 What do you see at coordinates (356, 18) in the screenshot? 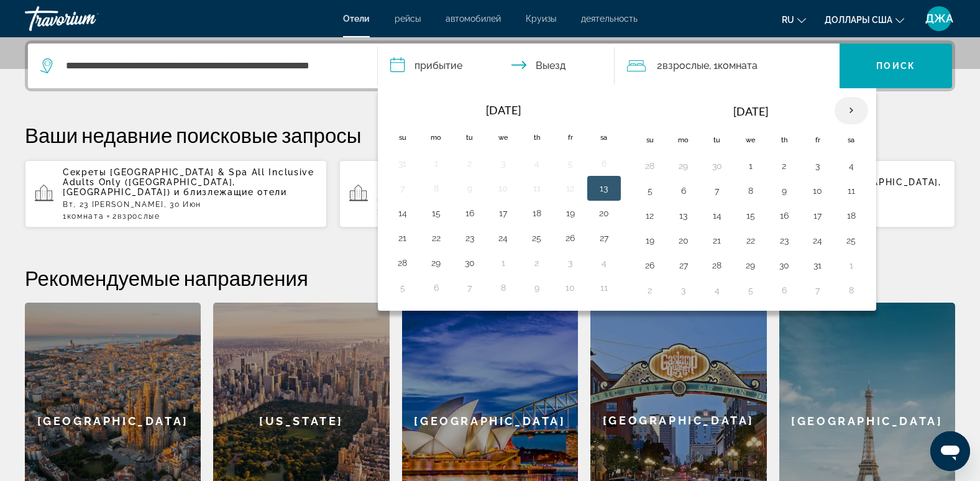
I see `span: Отели` at bounding box center [356, 18].